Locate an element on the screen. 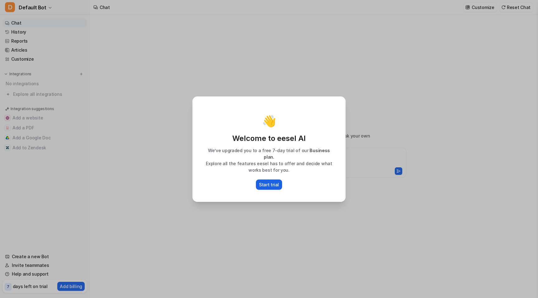 Image resolution: width=538 pixels, height=298 pixels. p: Start trial is located at coordinates (269, 185).